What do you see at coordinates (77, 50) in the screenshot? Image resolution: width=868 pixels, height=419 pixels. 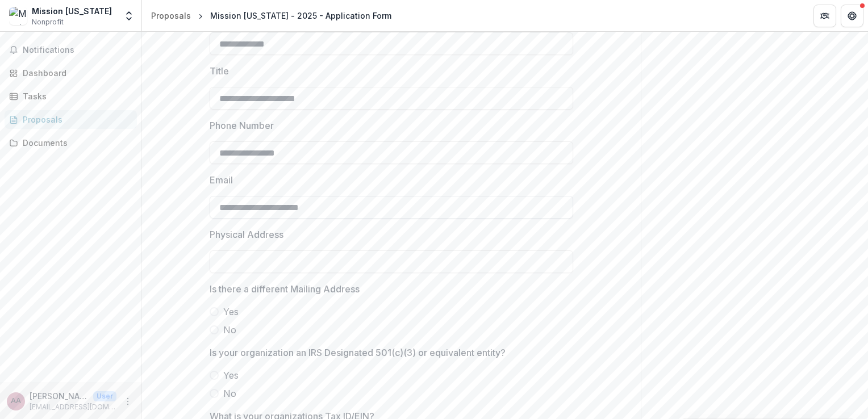 I see `span: Notifications` at bounding box center [77, 50].